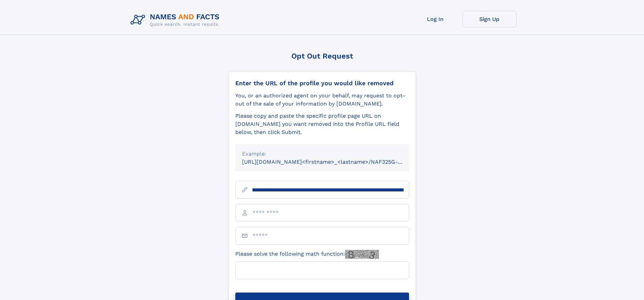  I want to click on a: Sign Up, so click(489, 19).